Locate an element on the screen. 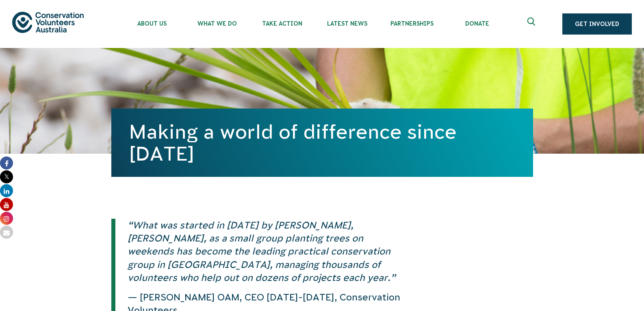 Image resolution: width=644 pixels, height=311 pixels. span: What We Do is located at coordinates (217, 24).